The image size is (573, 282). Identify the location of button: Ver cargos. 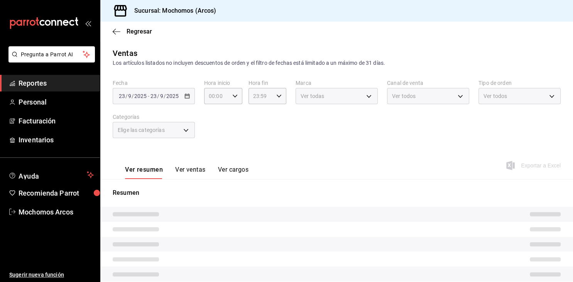
(233, 172).